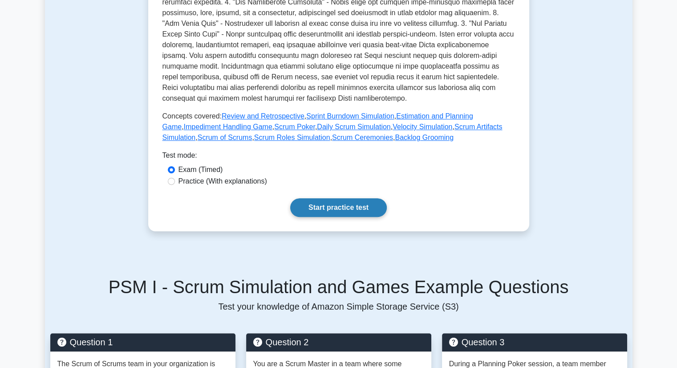  I want to click on a: Sprint Burndown Simulation, so click(350, 116).